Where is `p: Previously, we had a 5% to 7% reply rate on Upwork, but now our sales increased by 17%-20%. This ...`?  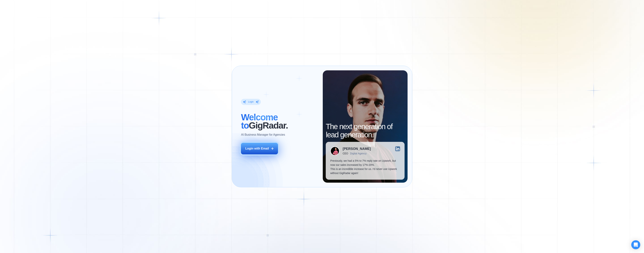 p: Previously, we had a 5% to 7% reply rate on Upwork, but now our sales increased by 17%-20%. This ... is located at coordinates (365, 167).